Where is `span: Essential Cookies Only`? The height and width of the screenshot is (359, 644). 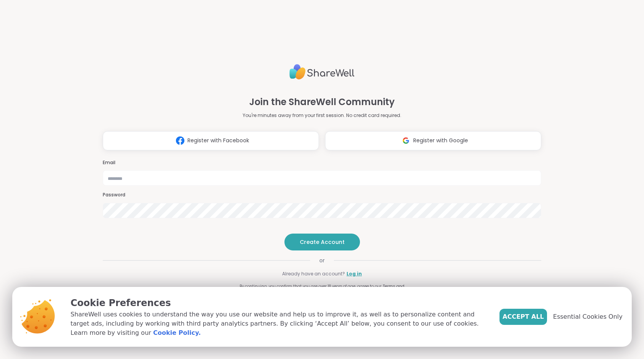
span: Essential Cookies Only is located at coordinates (588, 317).